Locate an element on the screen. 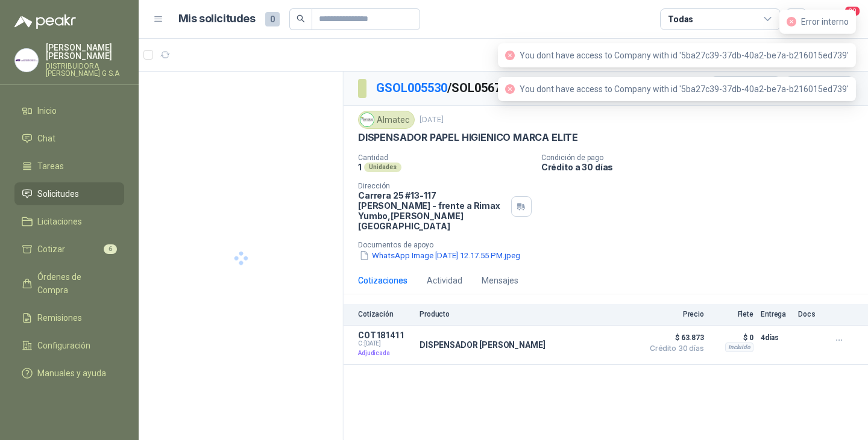  p: Dirección is located at coordinates (432, 186).